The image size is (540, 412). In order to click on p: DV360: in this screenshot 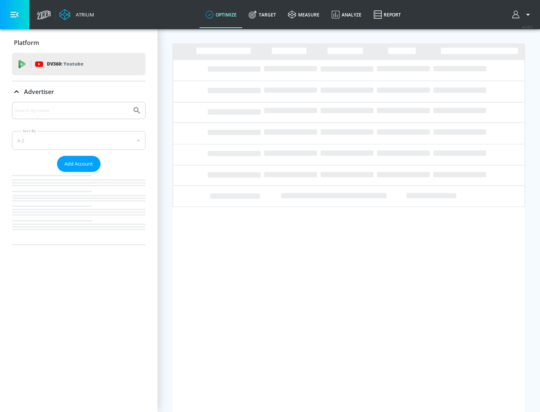, I will do `click(65, 64)`.